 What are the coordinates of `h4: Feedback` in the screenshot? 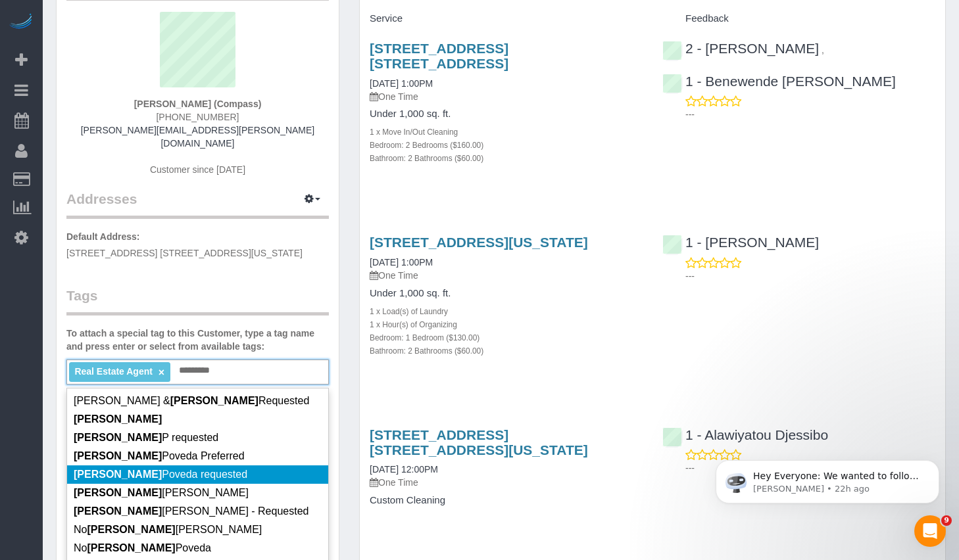 It's located at (798, 18).